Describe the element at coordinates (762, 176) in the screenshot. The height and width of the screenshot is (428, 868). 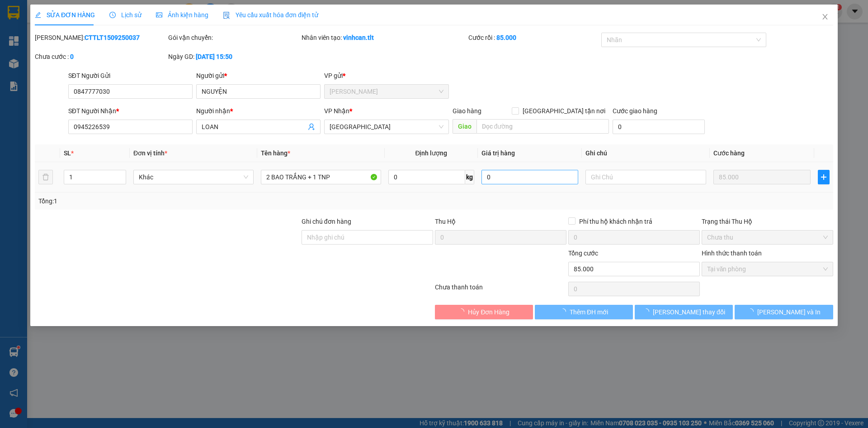
I see `input: 0` at that location.